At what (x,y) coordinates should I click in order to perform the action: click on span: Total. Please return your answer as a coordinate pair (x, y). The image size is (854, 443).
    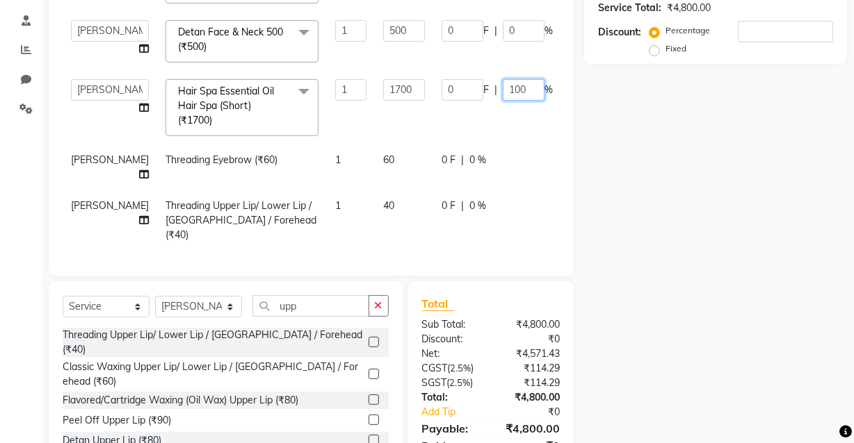
    Looking at the image, I should click on (438, 304).